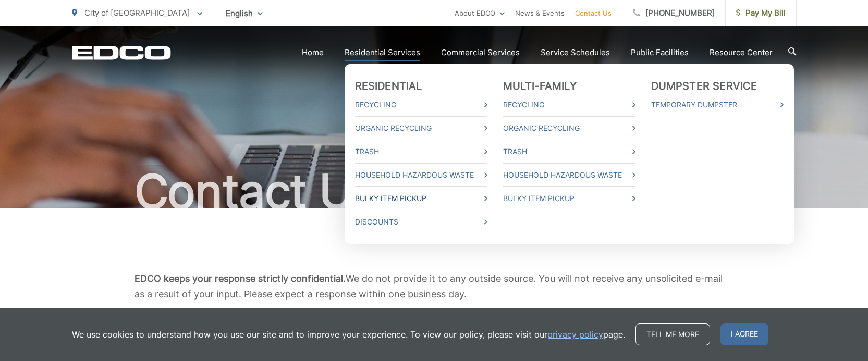  I want to click on a: Multi-Family, so click(540, 86).